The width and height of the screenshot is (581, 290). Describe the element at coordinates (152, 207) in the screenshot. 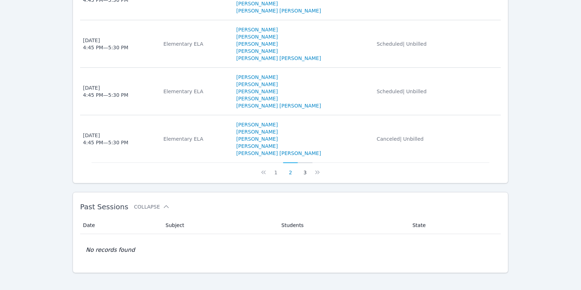

I see `button: Collapse` at that location.